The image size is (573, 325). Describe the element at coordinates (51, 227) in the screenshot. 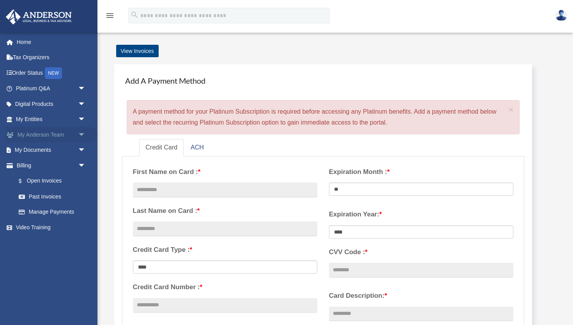

I see `a: Video Training` at that location.